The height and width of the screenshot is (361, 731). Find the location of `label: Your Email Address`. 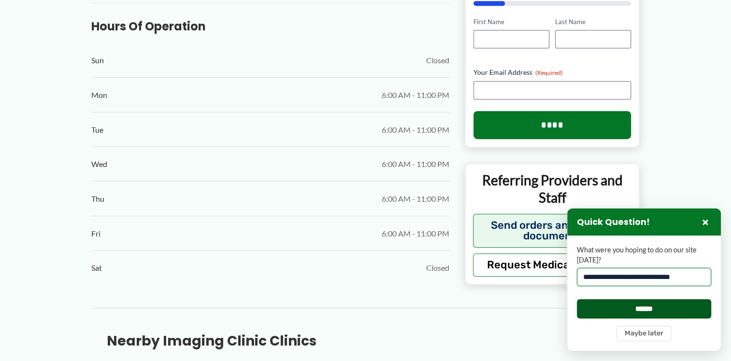

label: Your Email Address is located at coordinates (552, 72).